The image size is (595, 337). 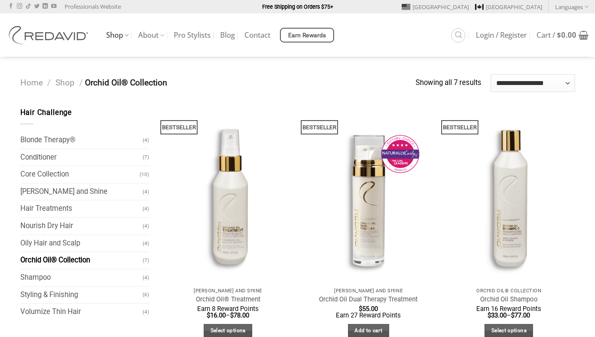 What do you see at coordinates (54, 7) in the screenshot?
I see `a: Follow on YouTube` at bounding box center [54, 7].